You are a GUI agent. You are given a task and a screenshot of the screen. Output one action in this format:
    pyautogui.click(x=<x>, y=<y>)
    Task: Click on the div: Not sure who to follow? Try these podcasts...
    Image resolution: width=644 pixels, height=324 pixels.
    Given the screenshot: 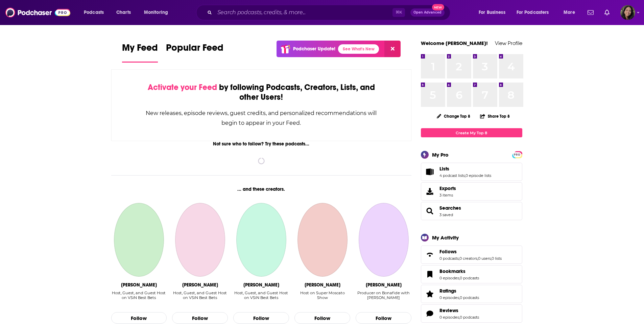 What is the action you would take?
    pyautogui.click(x=261, y=144)
    